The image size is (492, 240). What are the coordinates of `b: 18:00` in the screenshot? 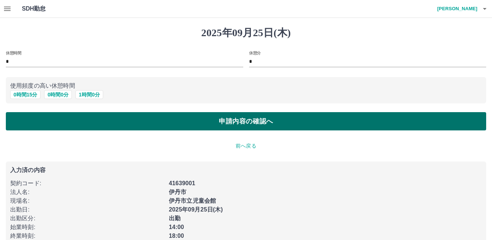 It's located at (176, 235).